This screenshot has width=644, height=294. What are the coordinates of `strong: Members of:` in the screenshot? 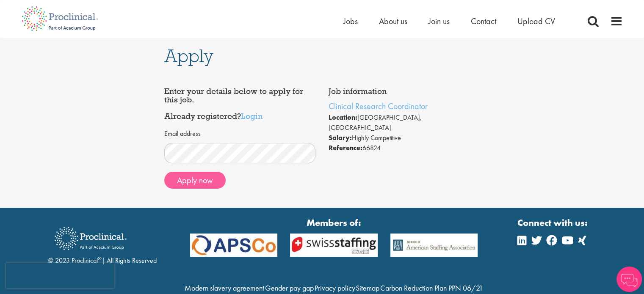 It's located at (334, 223).